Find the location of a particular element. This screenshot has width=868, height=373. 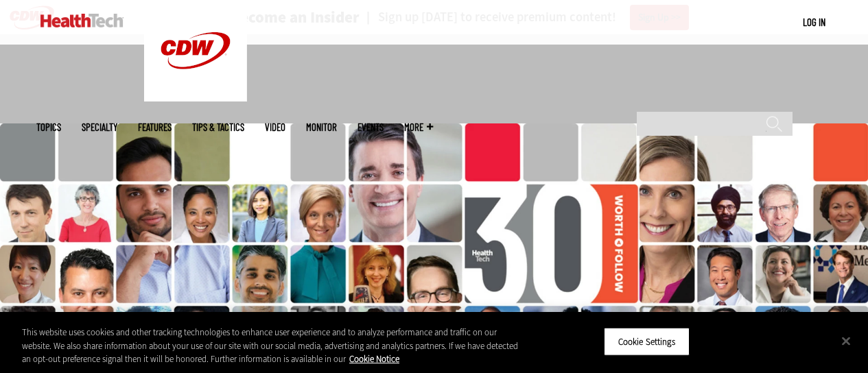

div: User menu is located at coordinates (814, 22).